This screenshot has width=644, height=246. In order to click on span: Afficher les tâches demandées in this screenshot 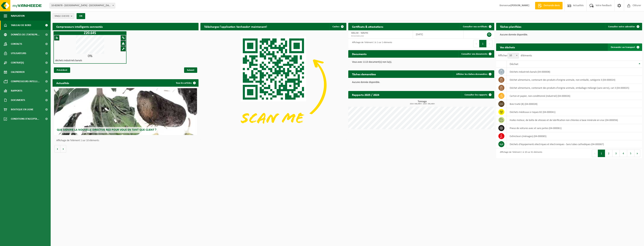, I will do `click(472, 74)`.